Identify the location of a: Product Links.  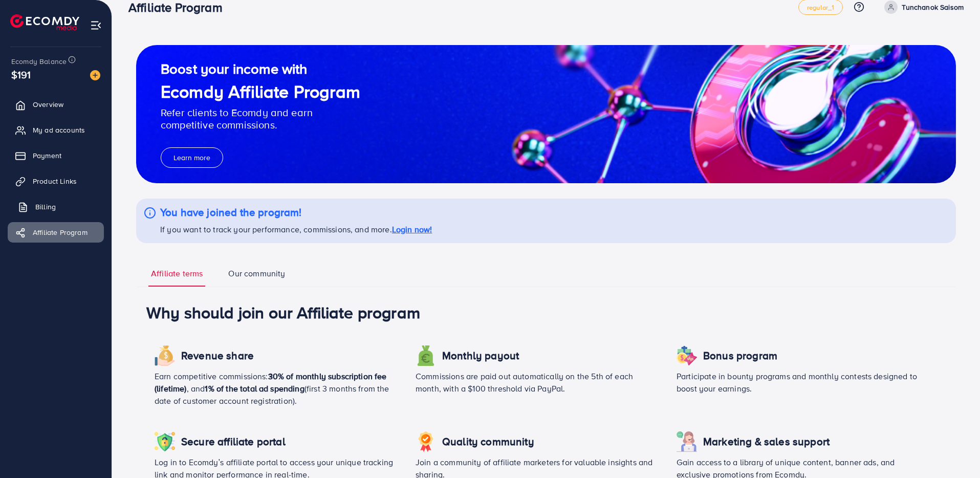
(56, 181).